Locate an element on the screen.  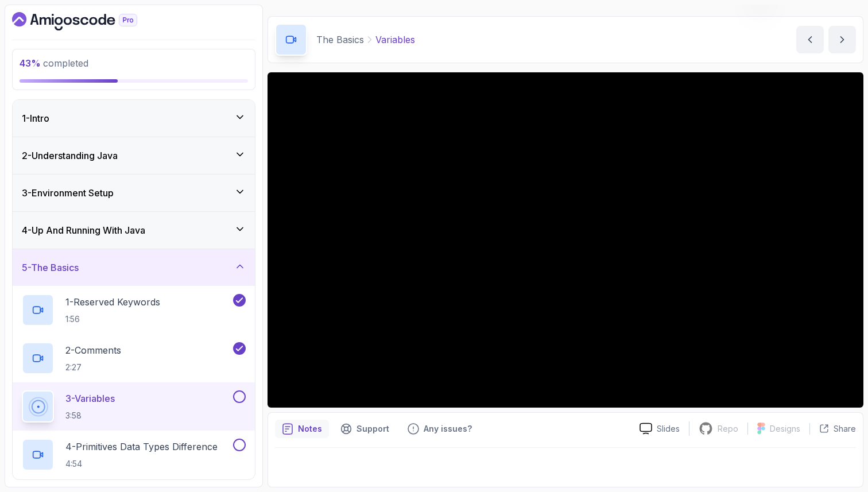
button: 1-Reserved Keywords1:56 is located at coordinates (134, 310).